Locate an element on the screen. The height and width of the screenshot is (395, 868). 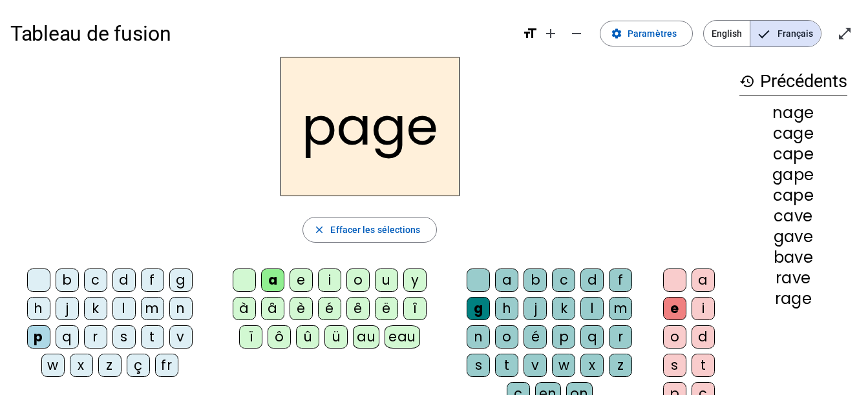
button: Augmenter la taille de la police is located at coordinates (551, 34).